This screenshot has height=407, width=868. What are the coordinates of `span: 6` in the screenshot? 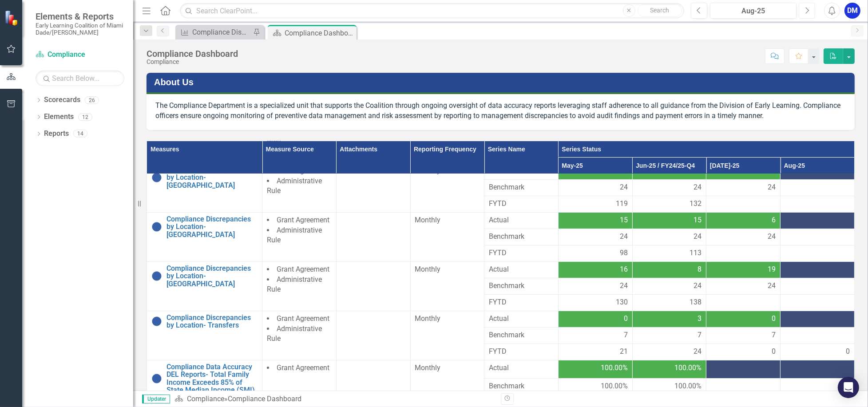 It's located at (773, 220).